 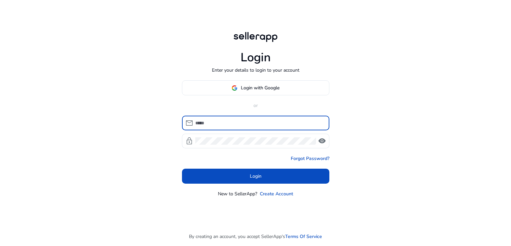 What do you see at coordinates (256, 88) in the screenshot?
I see `button: Login with Google` at bounding box center [256, 88].